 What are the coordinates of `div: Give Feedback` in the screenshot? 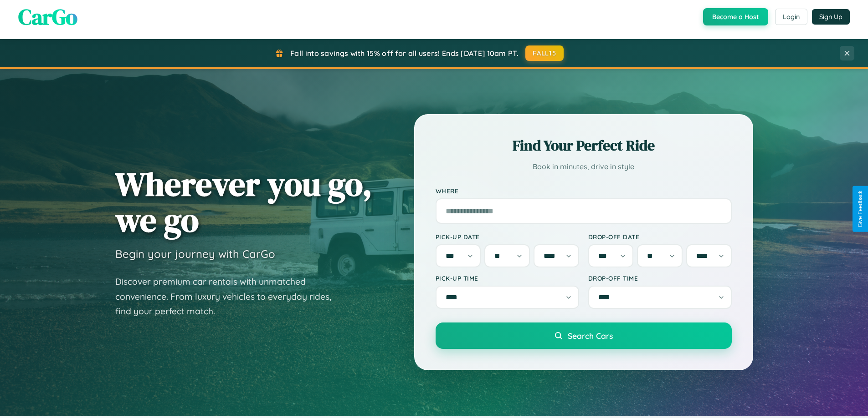 It's located at (860, 209).